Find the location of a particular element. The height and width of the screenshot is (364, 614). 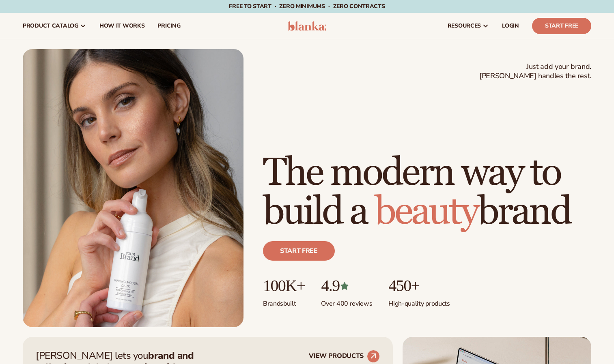

span: product catalog is located at coordinates (51, 26).